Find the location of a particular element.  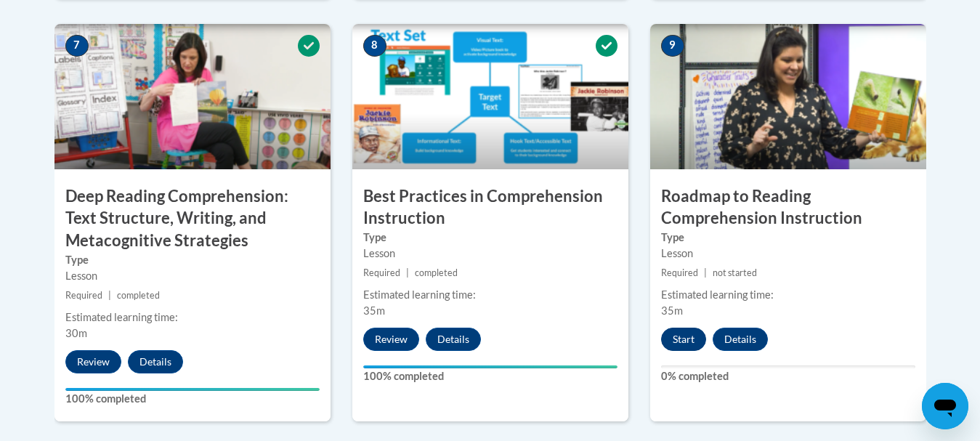

span: not started is located at coordinates (734, 272).